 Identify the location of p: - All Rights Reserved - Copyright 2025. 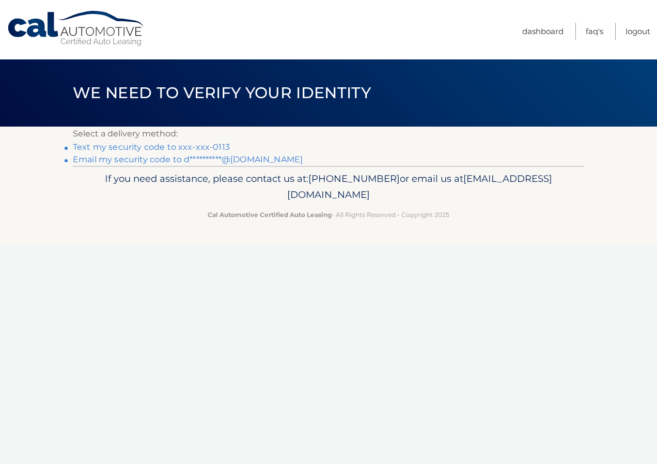
(329, 214).